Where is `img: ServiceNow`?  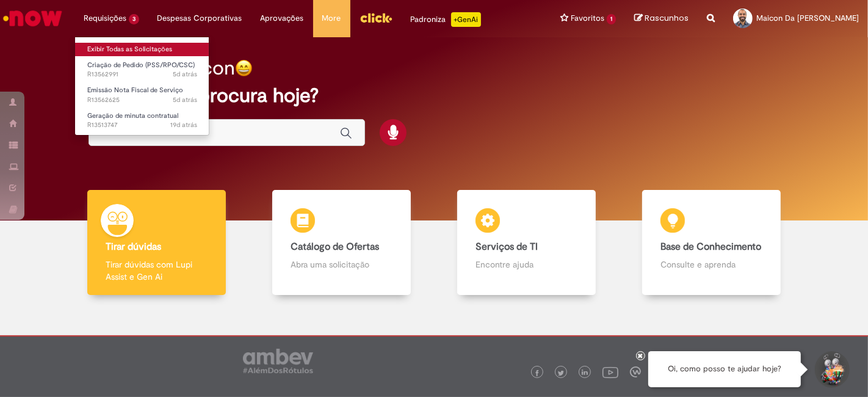
img: ServiceNow is located at coordinates (32, 18).